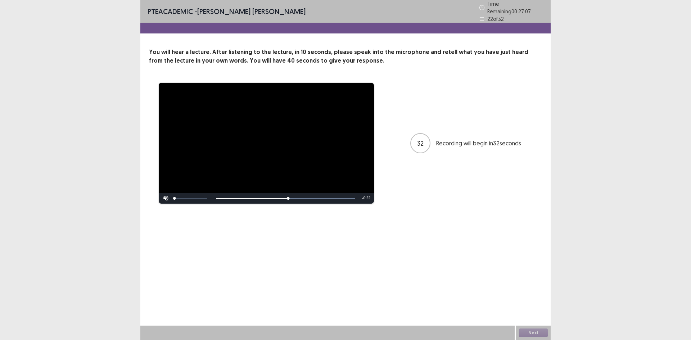 The image size is (691, 340). What do you see at coordinates (420, 143) in the screenshot?
I see `p: 32` at bounding box center [420, 143].